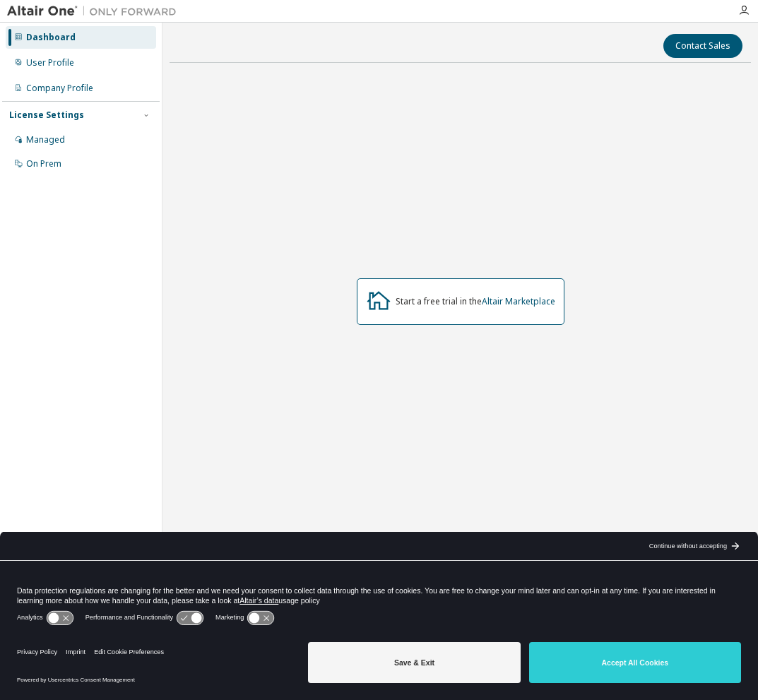  I want to click on div: Company Profile, so click(59, 88).